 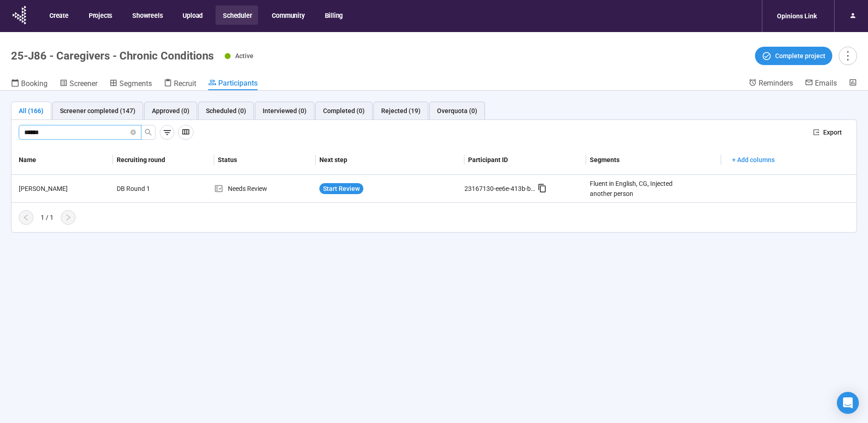 I want to click on a: Booking, so click(x=29, y=84).